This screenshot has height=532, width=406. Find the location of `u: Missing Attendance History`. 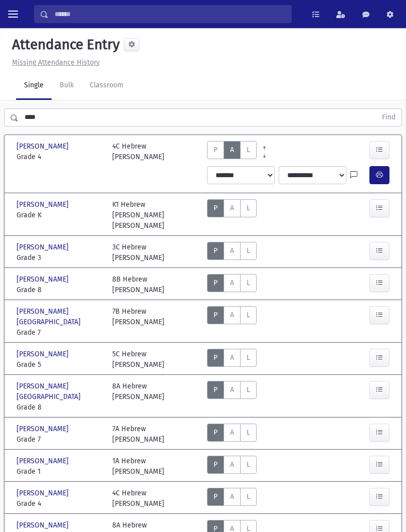

u: Missing Attendance History is located at coordinates (55, 62).